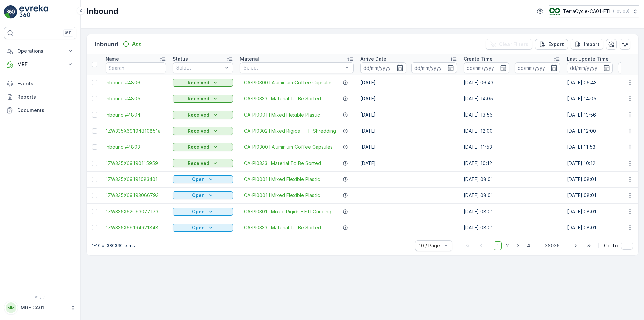 This screenshot has height=320, width=644. Describe the element at coordinates (555, 11) in the screenshot. I see `img: TC_BVHiTW6.png` at that location.